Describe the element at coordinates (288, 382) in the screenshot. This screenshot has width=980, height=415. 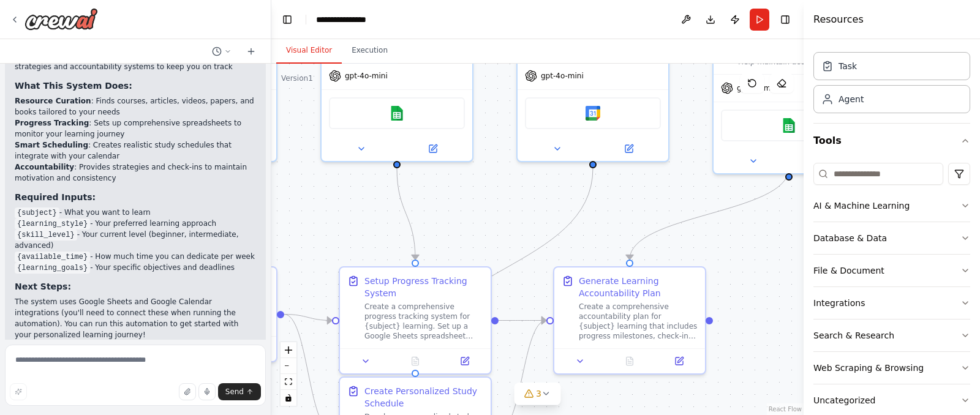
I see `button: fit view` at that location.